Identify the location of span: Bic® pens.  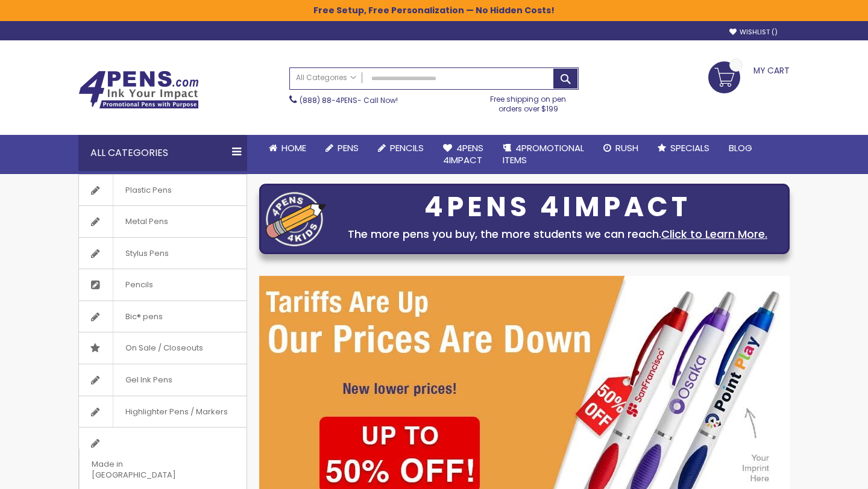
(143, 317).